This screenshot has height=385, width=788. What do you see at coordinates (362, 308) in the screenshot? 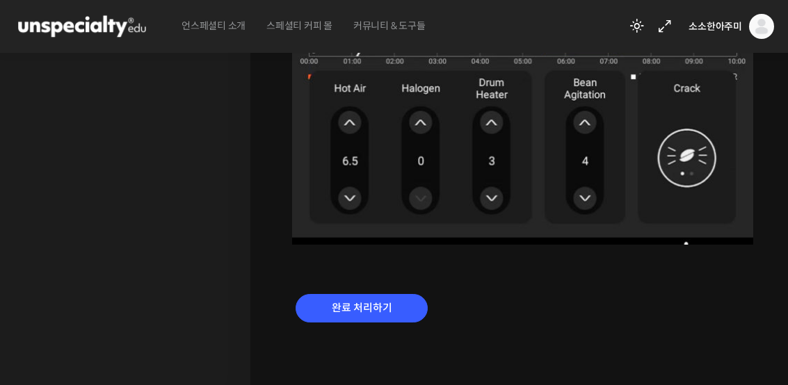
I see `input: 완료 처리하기` at bounding box center [362, 308].